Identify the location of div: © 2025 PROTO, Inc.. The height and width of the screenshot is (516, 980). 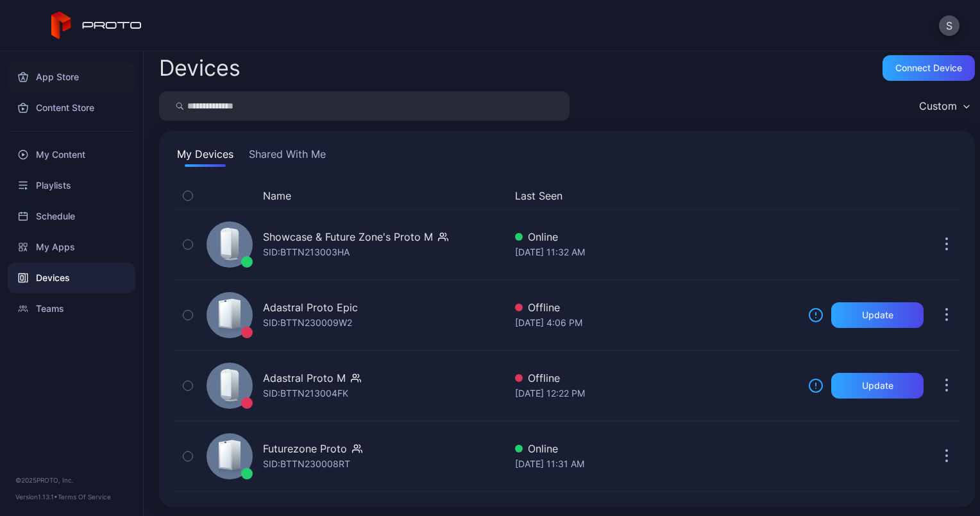
(71, 480).